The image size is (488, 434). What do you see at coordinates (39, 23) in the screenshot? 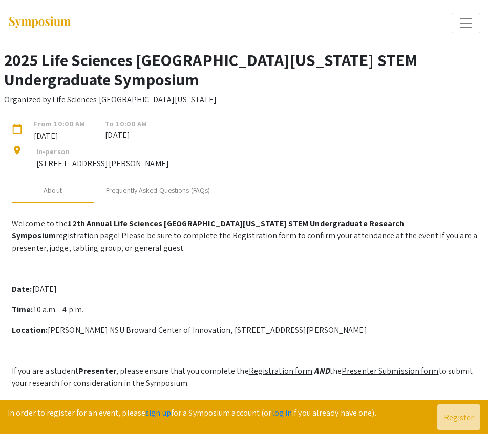
I see `img: Symposium by ForagerOne` at bounding box center [39, 23].